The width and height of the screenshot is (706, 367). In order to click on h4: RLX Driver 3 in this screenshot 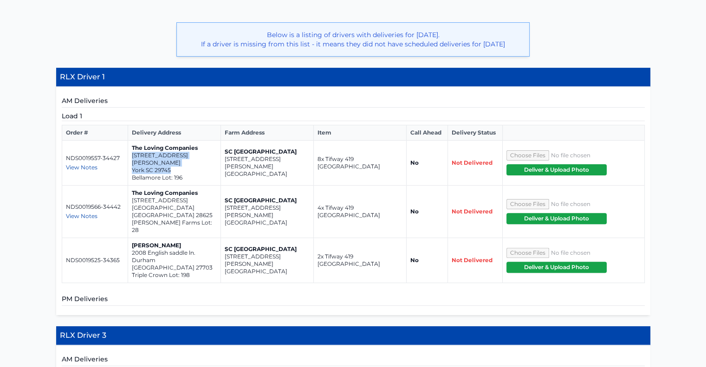, I will do `click(353, 336)`.